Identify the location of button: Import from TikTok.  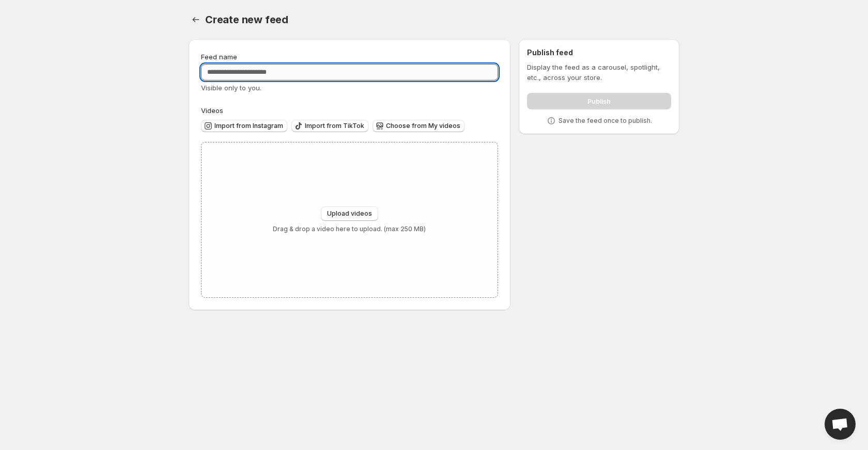
(330, 126).